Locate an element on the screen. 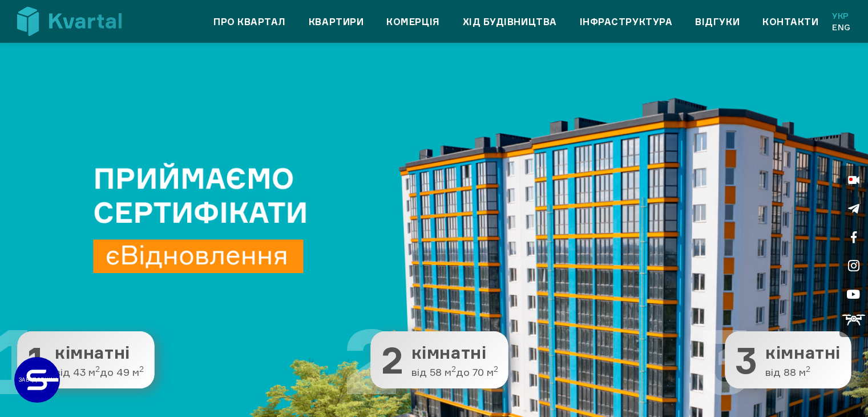 The image size is (868, 417). a: Відгуки is located at coordinates (717, 22).